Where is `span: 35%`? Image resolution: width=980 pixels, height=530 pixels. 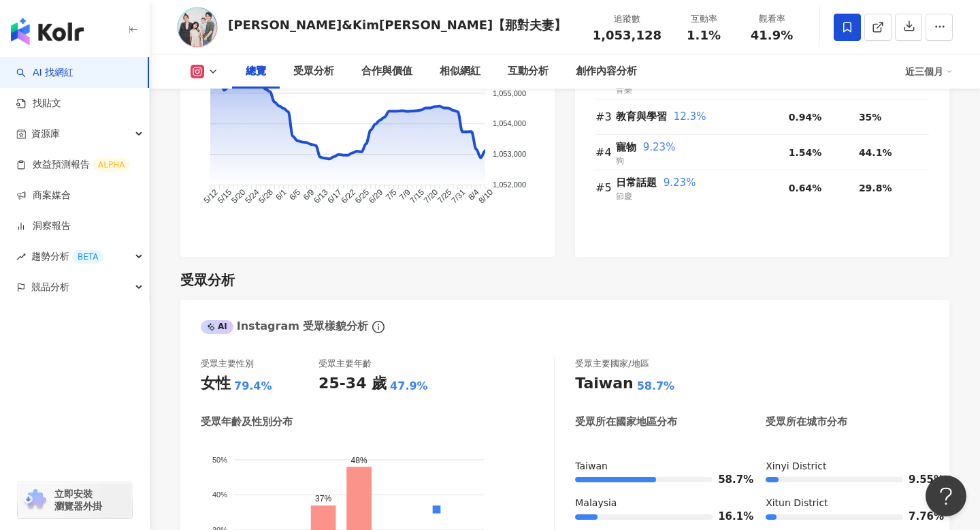
span: 35% is located at coordinates (871, 117).